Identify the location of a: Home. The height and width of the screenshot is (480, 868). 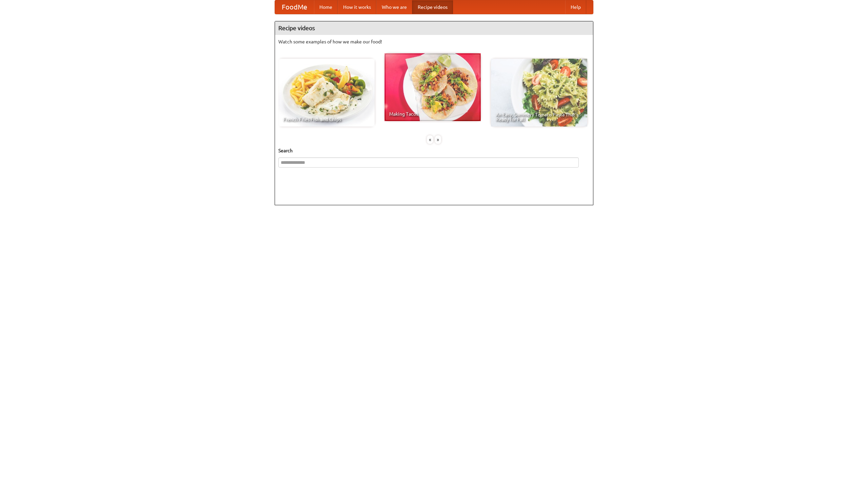
(326, 7).